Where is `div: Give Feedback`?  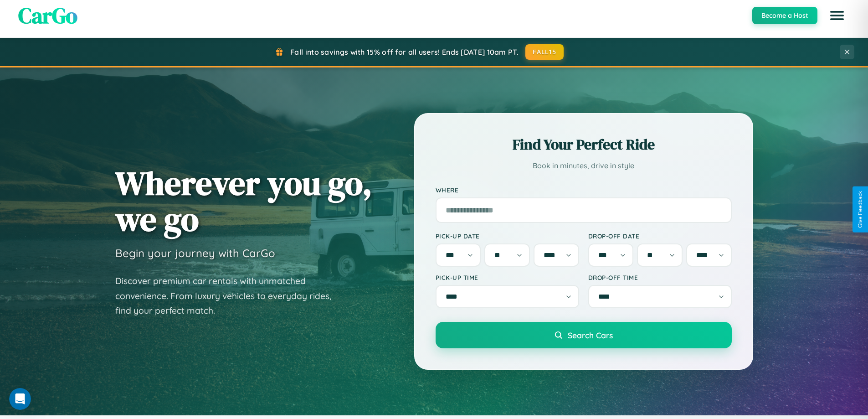 div: Give Feedback is located at coordinates (861, 210).